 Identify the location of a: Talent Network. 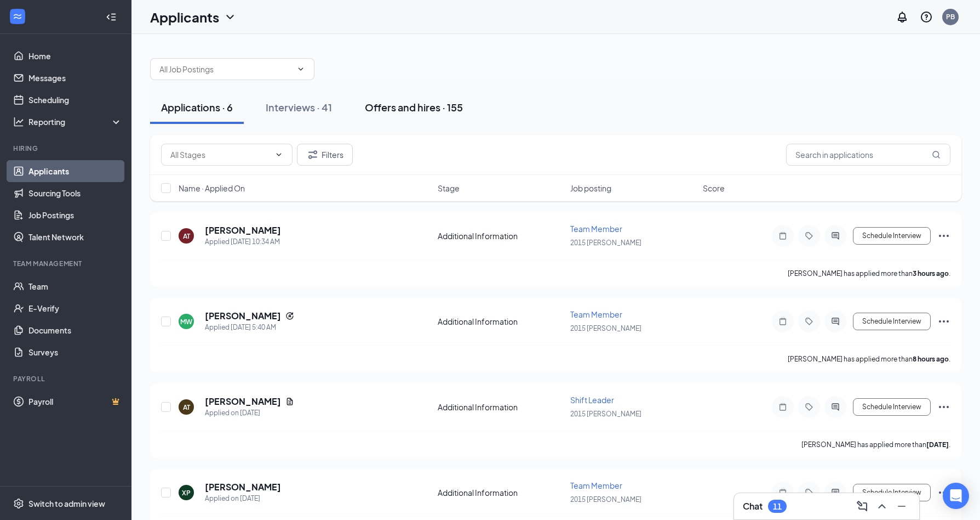
(75, 237).